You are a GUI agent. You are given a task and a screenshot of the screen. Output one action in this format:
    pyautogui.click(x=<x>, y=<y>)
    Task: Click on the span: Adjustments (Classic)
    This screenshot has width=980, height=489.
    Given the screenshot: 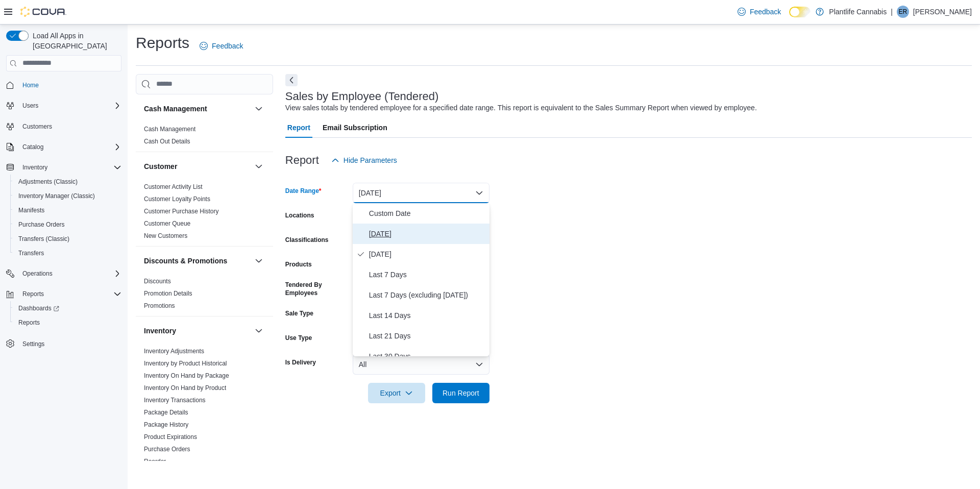 What is the action you would take?
    pyautogui.click(x=68, y=182)
    